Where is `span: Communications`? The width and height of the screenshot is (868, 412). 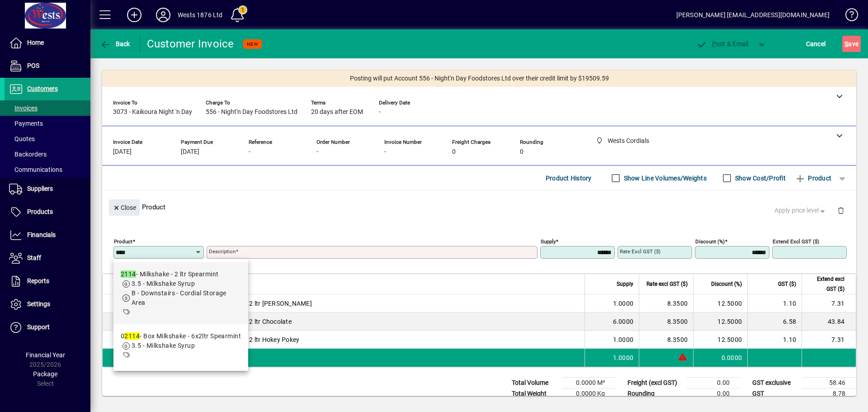 span: Communications is located at coordinates (36, 169).